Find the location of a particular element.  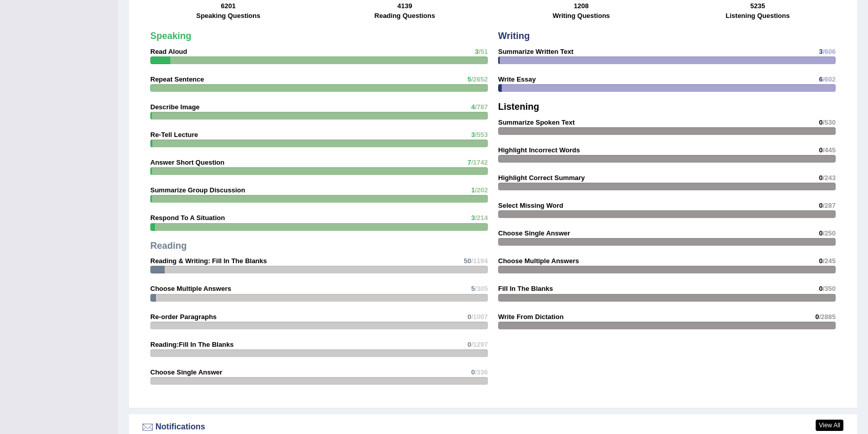

strong: Reading & Writing: Fill In The Blanks is located at coordinates (208, 261).